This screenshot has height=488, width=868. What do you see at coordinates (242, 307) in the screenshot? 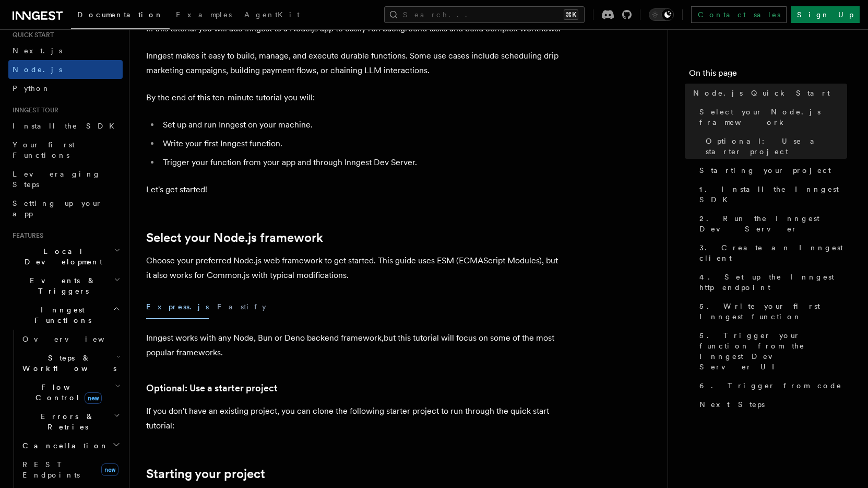
I see `button: Fastify` at bounding box center [242, 307].